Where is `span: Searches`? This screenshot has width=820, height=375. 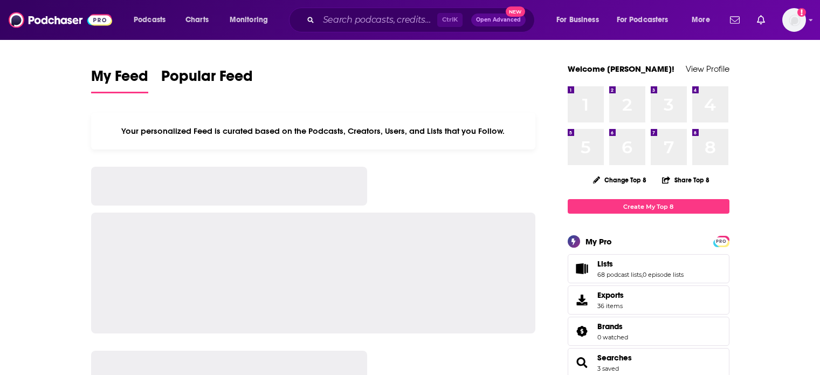
span: Searches is located at coordinates (615, 358).